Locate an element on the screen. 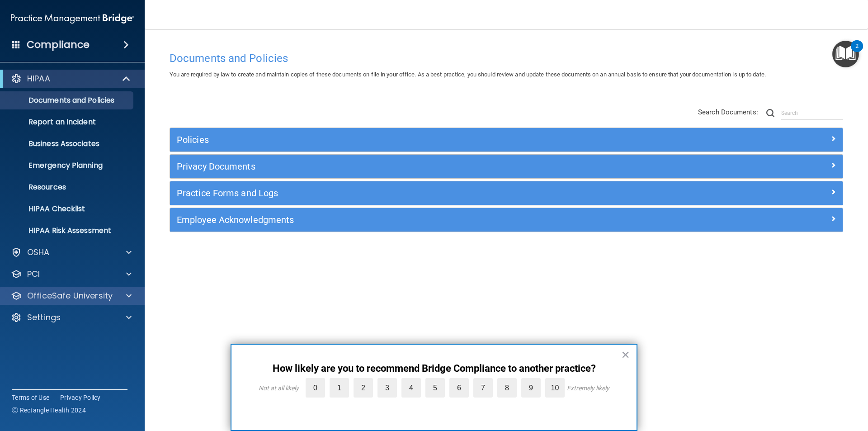 Image resolution: width=868 pixels, height=431 pixels. h4: Documents and Policies is located at coordinates (507, 58).